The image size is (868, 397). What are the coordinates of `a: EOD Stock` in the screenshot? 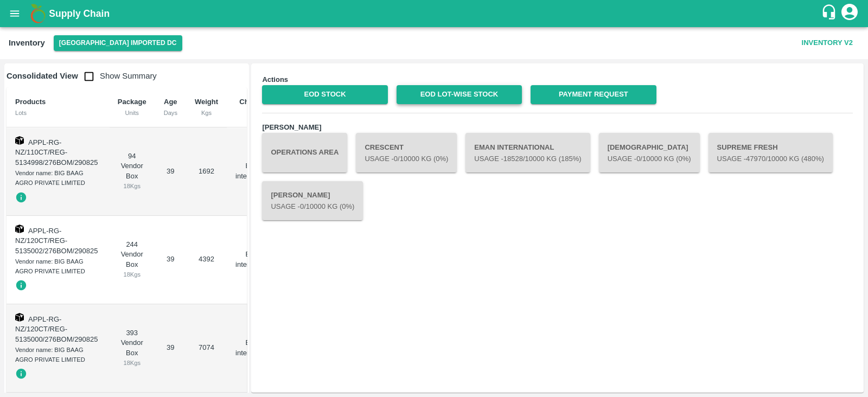 It's located at (324, 94).